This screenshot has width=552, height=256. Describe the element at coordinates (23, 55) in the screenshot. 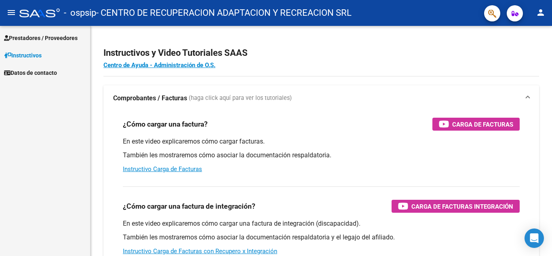

I see `span: Instructivos` at that location.